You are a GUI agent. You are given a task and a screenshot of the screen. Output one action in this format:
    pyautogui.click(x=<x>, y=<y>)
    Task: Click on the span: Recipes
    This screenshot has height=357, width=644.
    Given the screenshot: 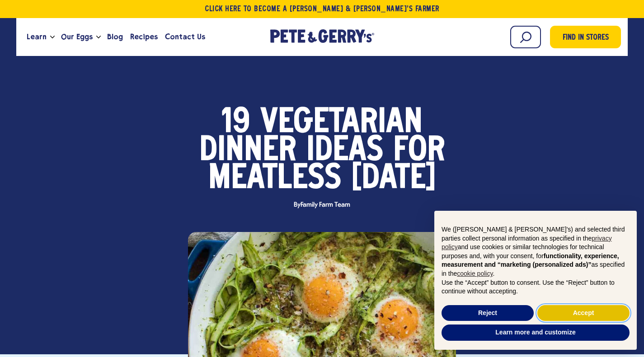 What is the action you would take?
    pyautogui.click(x=144, y=37)
    